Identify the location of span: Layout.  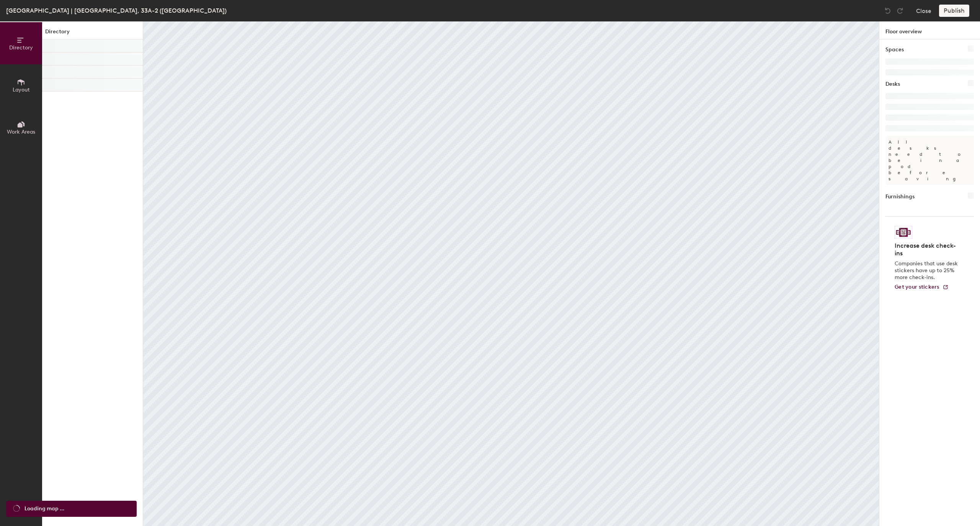
(21, 90).